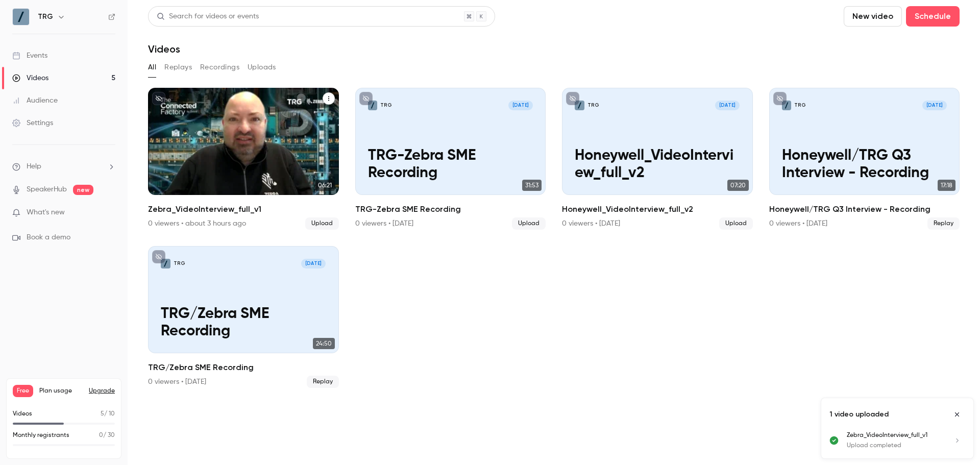 The width and height of the screenshot is (980, 465). Describe the element at coordinates (450, 159) in the screenshot. I see `li: TRG-Zebra SME Recording` at that location.